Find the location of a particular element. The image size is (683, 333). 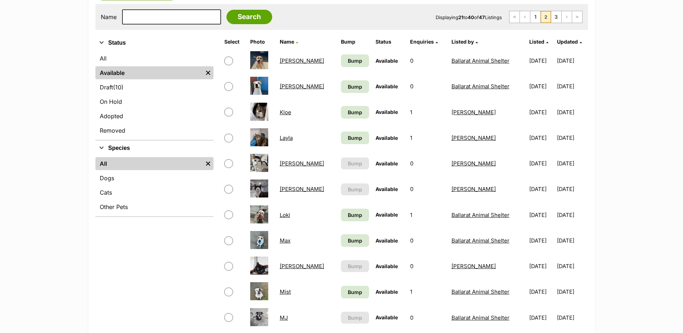

a: On Hold is located at coordinates (154, 101).